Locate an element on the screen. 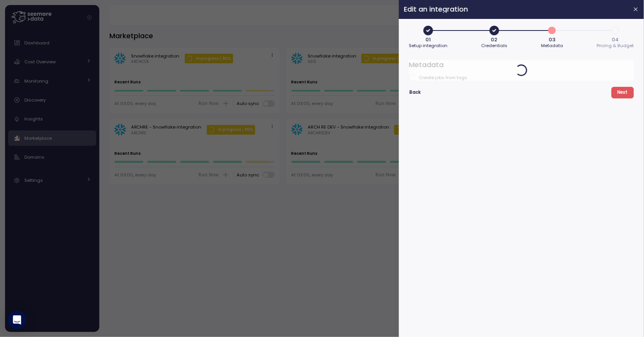 This screenshot has width=644, height=337. span: 04 is located at coordinates (616, 39).